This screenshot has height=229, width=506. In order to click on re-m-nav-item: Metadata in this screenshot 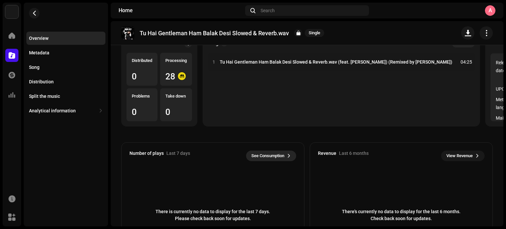, I will do `click(66, 53)`.